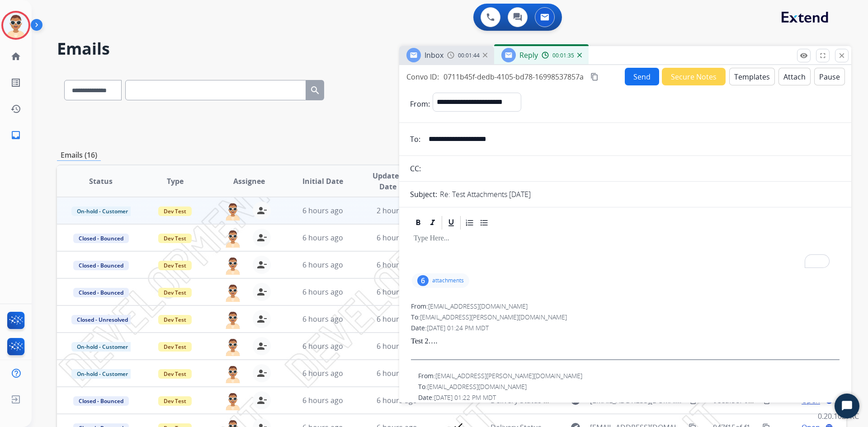 This screenshot has width=868, height=427. Describe the element at coordinates (420, 104) in the screenshot. I see `p: From:` at that location.